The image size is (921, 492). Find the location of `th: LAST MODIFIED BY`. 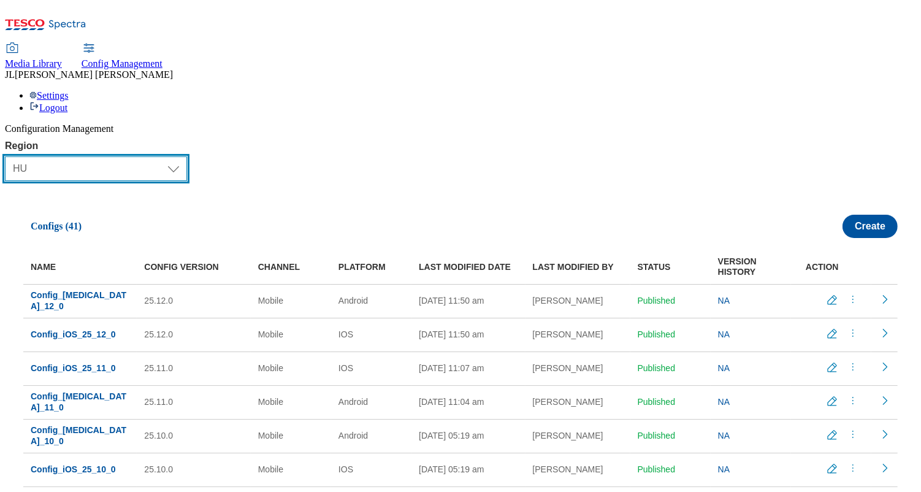

th: LAST MODIFIED BY is located at coordinates (578, 267).